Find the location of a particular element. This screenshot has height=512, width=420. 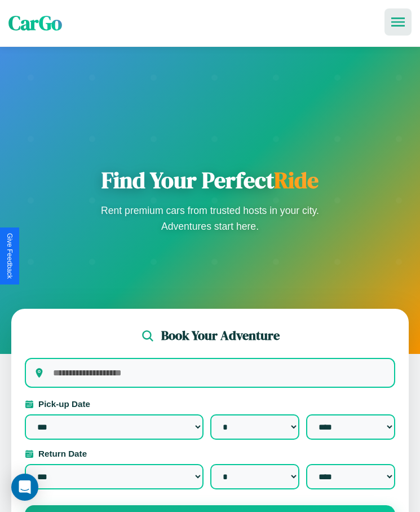

span: Ride is located at coordinates (296, 180).